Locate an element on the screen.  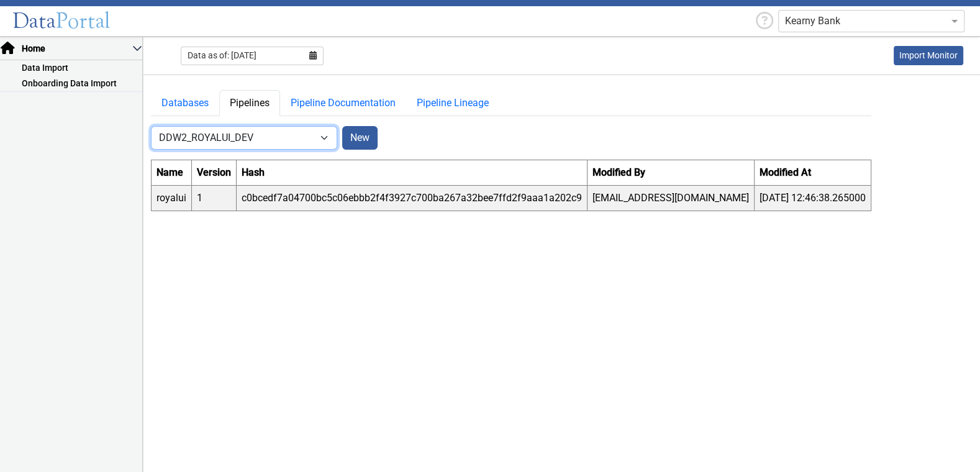
th: Modified By is located at coordinates (670, 172).